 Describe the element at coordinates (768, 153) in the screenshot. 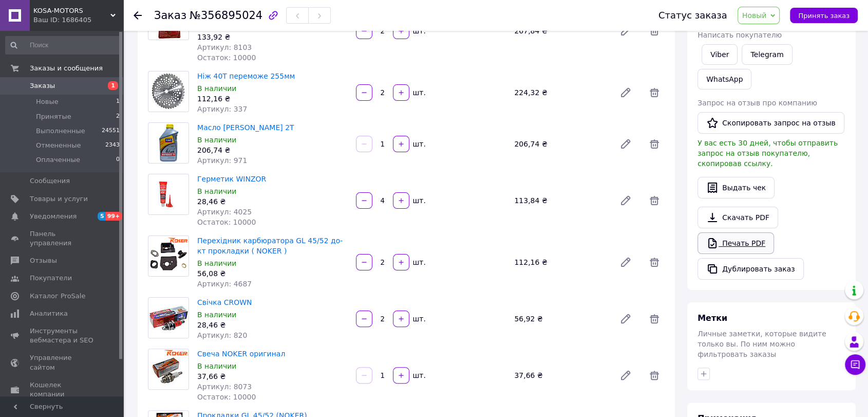

I see `span: У вас есть 30 дней, чтобы отправить запрос на отзыв покупателю, скопировав ссылку.` at that location.